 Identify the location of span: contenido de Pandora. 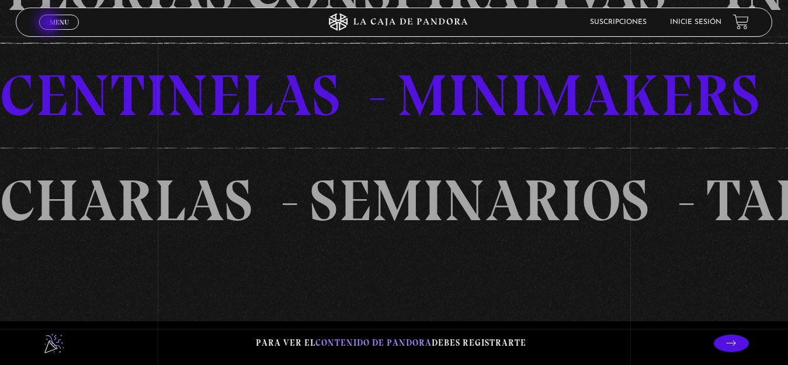
(373, 343).